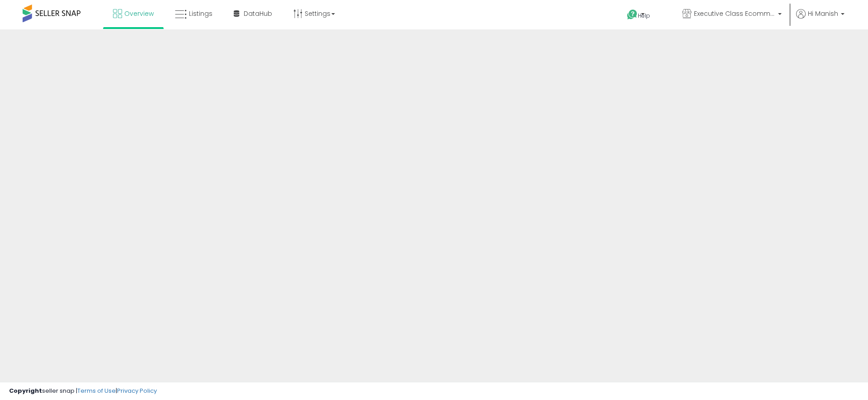 Image resolution: width=868 pixels, height=400 pixels. I want to click on span: Help, so click(643, 15).